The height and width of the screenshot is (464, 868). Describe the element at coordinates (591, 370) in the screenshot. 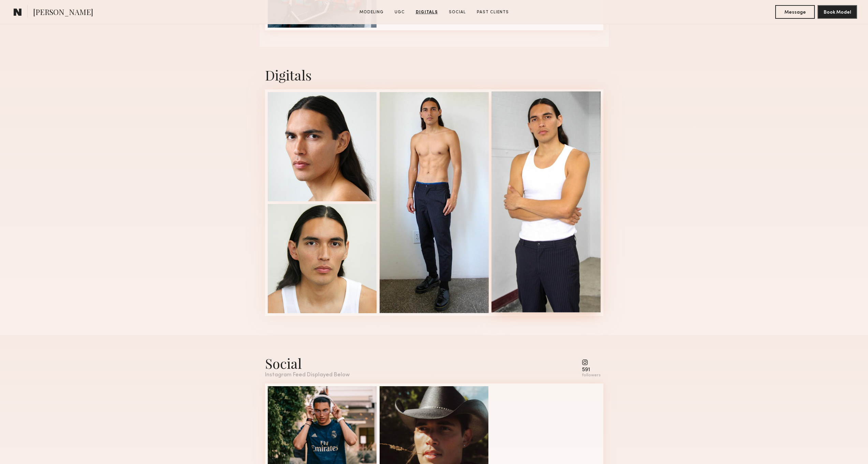

I see `div: 591` at that location.